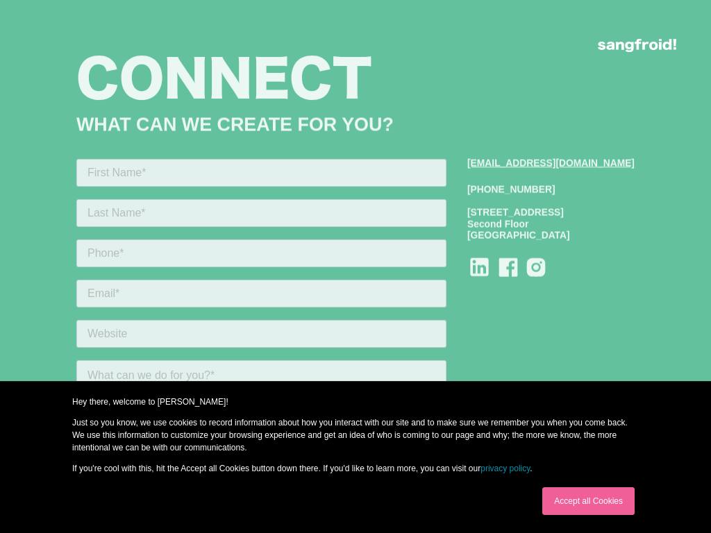 The image size is (711, 533). I want to click on img: logo, so click(636, 45).